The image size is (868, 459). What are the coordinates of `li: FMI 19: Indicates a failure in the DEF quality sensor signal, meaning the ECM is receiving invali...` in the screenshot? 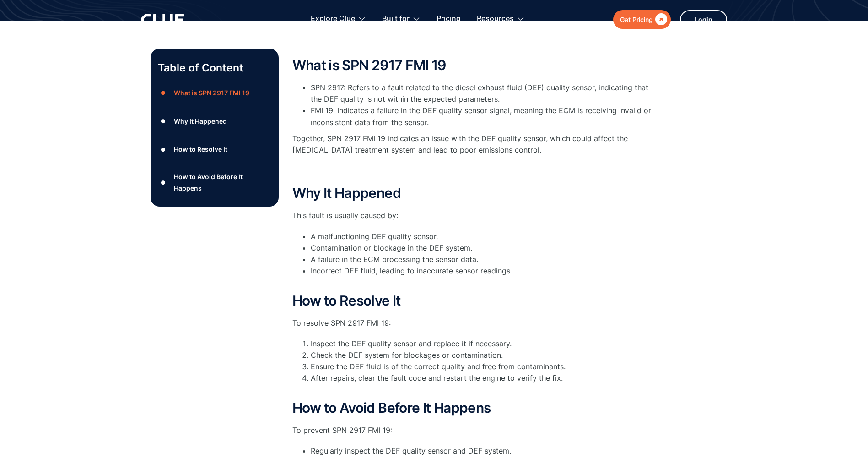 It's located at (484, 117).